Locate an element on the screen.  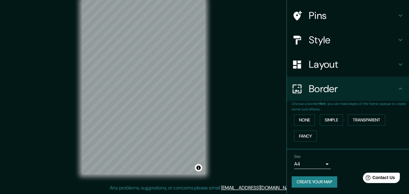
div: Style is located at coordinates (348, 40).